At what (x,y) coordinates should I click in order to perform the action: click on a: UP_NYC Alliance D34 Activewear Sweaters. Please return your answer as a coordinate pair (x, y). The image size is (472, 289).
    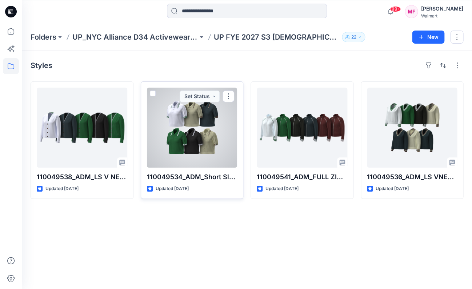
    Looking at the image, I should click on (135, 37).